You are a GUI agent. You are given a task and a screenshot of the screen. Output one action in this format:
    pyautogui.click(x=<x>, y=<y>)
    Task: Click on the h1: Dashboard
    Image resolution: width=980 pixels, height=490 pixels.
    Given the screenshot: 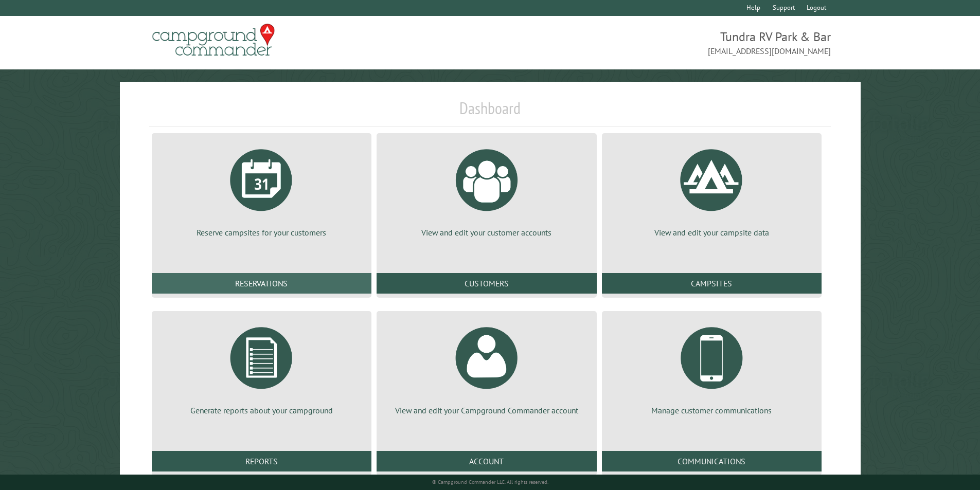 What is the action you would take?
    pyautogui.click(x=490, y=112)
    